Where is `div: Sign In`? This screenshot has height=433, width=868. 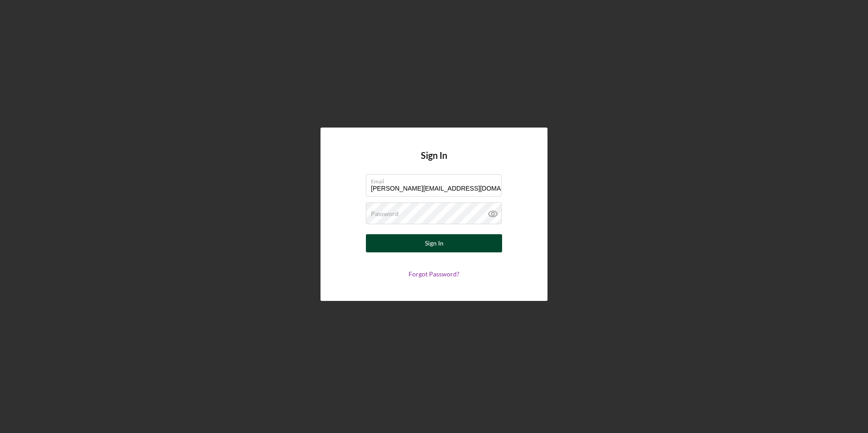 div: Sign In is located at coordinates (434, 243).